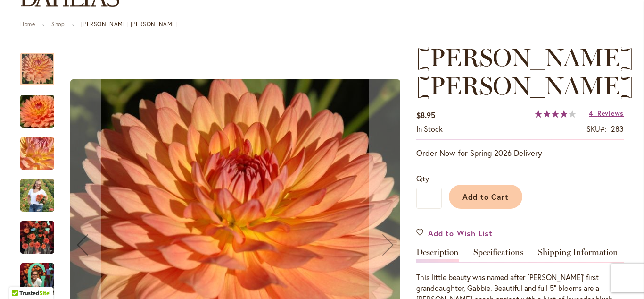 This screenshot has height=299, width=644. Describe the element at coordinates (610, 113) in the screenshot. I see `span: Reviews` at that location.